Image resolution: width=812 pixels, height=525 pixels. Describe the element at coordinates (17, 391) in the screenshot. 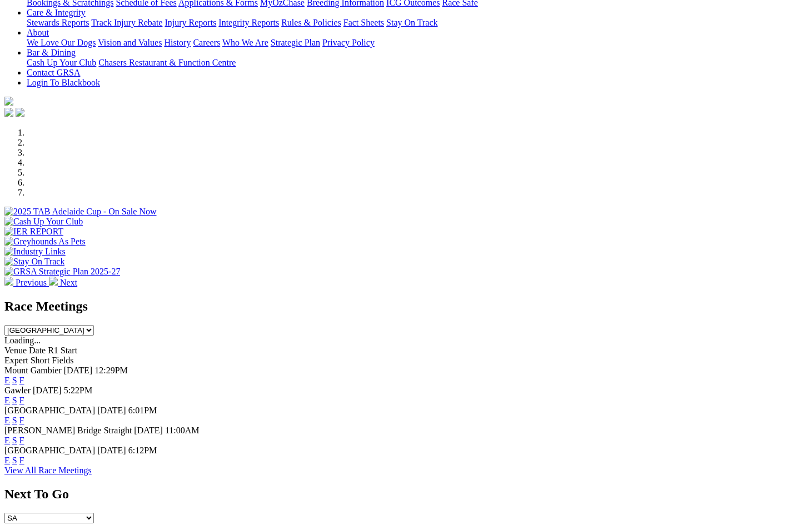

I see `span: Gawler` at that location.